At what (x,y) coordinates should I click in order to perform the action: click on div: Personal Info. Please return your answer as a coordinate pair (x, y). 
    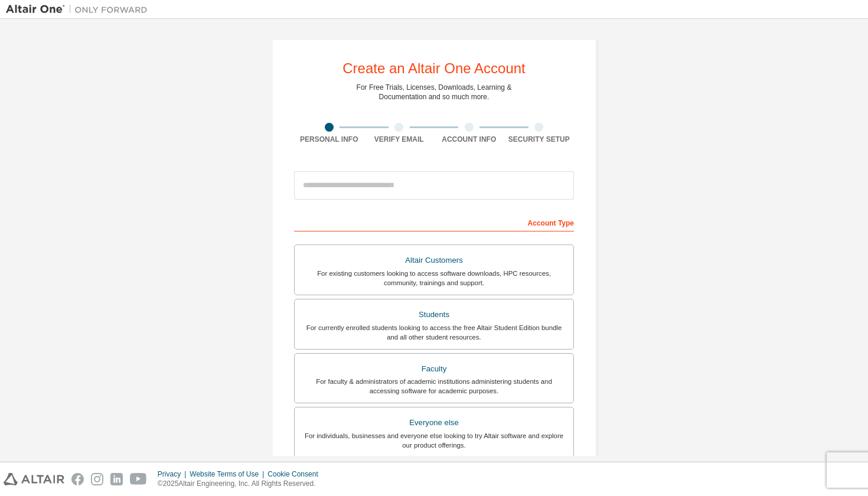
    Looking at the image, I should click on (329, 139).